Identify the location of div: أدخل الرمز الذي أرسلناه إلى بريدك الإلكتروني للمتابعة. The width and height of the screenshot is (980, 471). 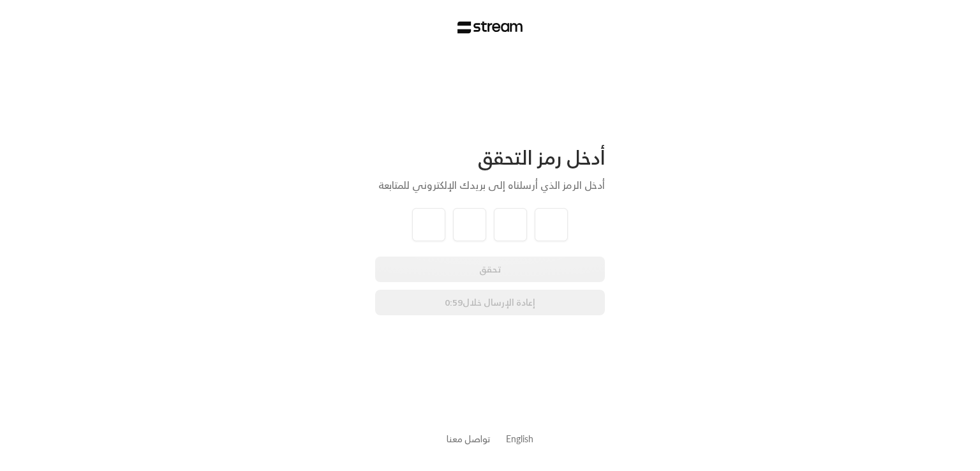
(490, 185).